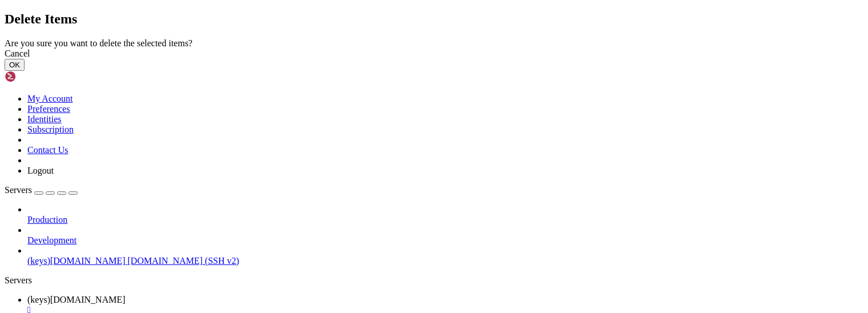  I want to click on button: OK, so click(14, 64).